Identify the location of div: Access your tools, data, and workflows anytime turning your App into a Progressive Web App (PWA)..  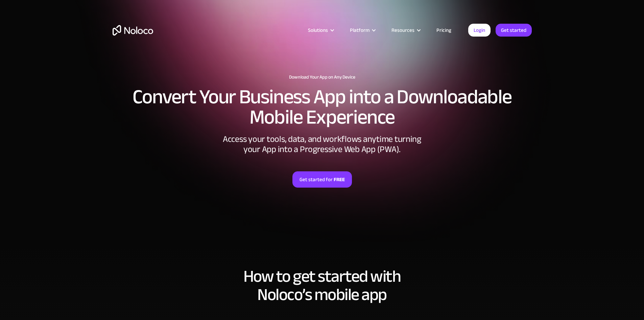
(322, 144).